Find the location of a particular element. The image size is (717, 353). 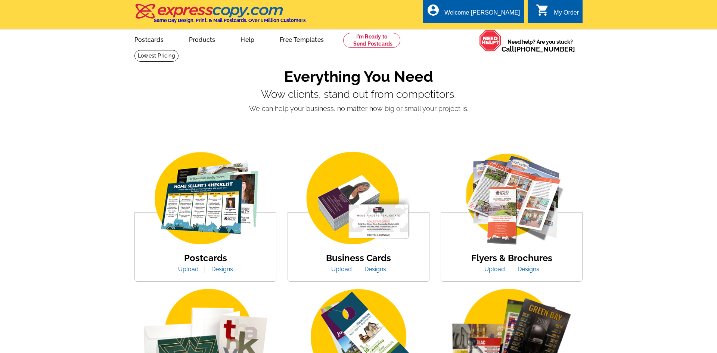

h1: Everything You Need is located at coordinates (358, 77).